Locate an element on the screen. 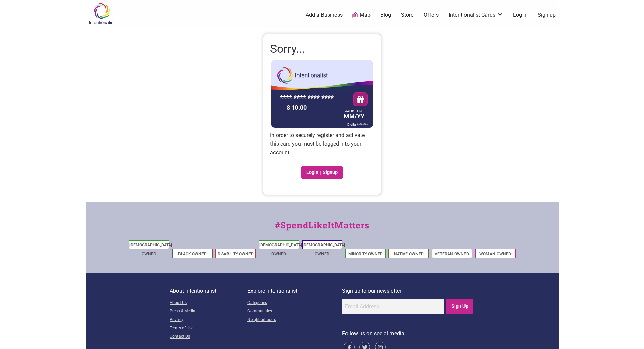 This screenshot has height=349, width=644. a: Map is located at coordinates (361, 15).